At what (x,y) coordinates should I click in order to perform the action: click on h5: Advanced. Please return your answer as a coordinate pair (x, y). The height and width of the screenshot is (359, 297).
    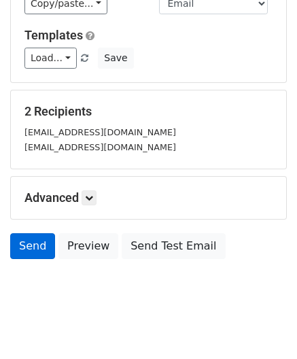
    Looking at the image, I should click on (148, 198).